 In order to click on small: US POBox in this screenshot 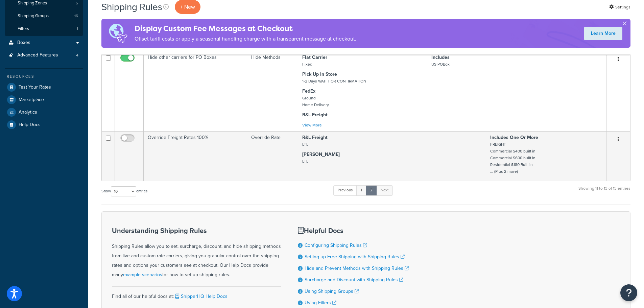, I will do `click(440, 64)`.